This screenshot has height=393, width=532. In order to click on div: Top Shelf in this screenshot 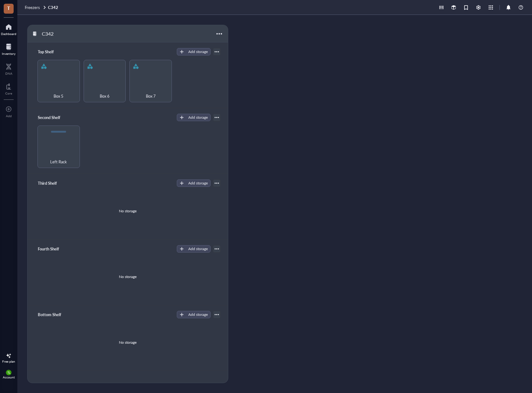, I will do `click(54, 51)`.